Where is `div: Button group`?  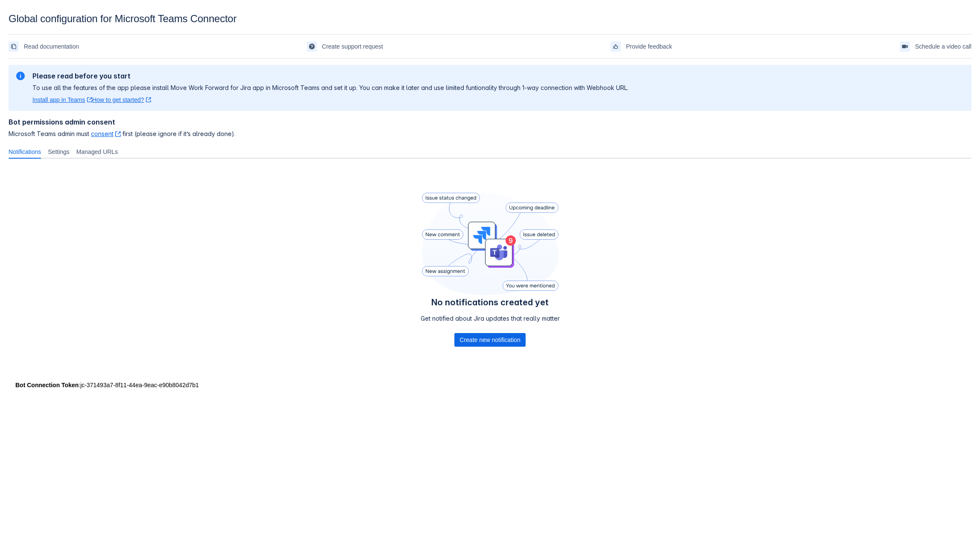
div: Button group is located at coordinates (490, 340).